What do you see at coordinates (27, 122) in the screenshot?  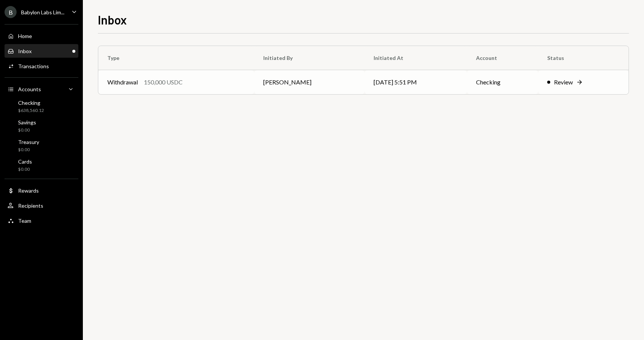 I see `div: Savings` at bounding box center [27, 122].